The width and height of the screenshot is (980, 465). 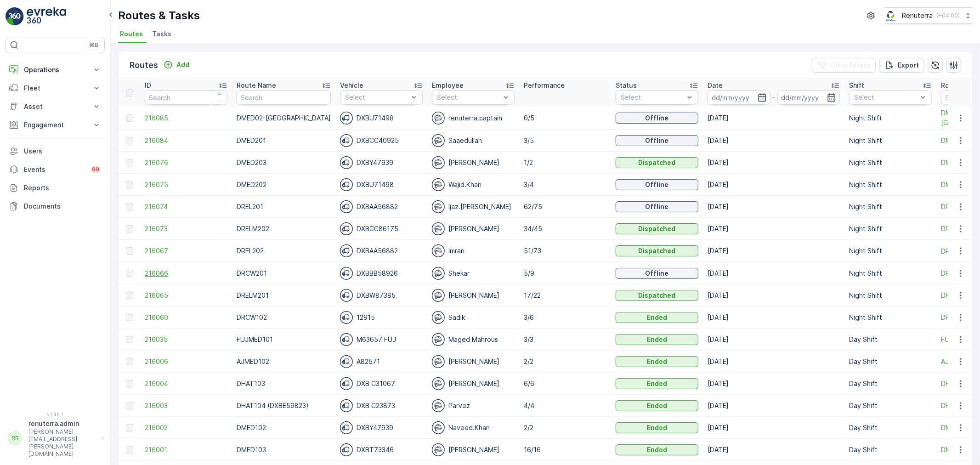 What do you see at coordinates (186, 428) in the screenshot?
I see `span: 216002` at bounding box center [186, 428].